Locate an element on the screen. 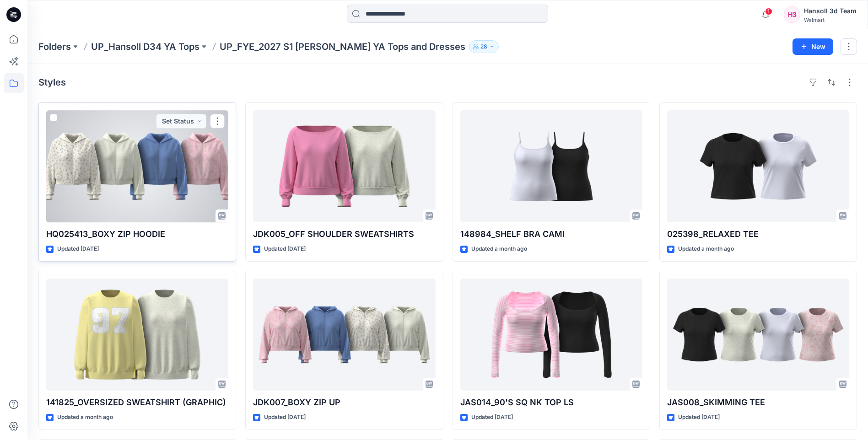 This screenshot has height=440, width=868. a: JAS008_SKIMMING TEE is located at coordinates (758, 334).